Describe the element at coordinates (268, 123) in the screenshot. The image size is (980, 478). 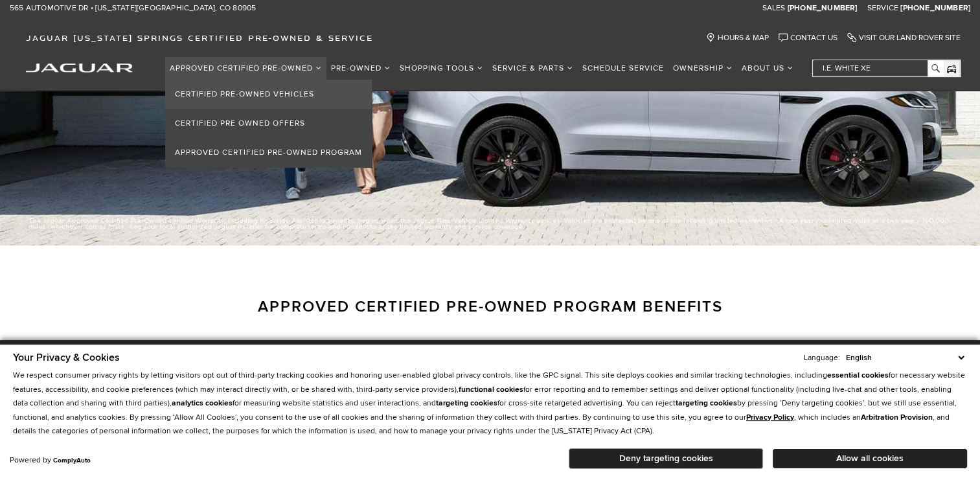
I see `a: Certified Pre Owned Offers` at that location.